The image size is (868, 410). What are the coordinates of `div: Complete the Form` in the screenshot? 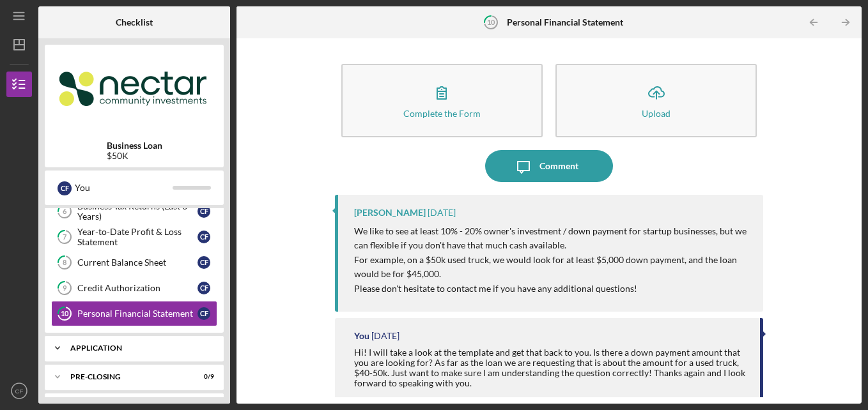 It's located at (442, 113).